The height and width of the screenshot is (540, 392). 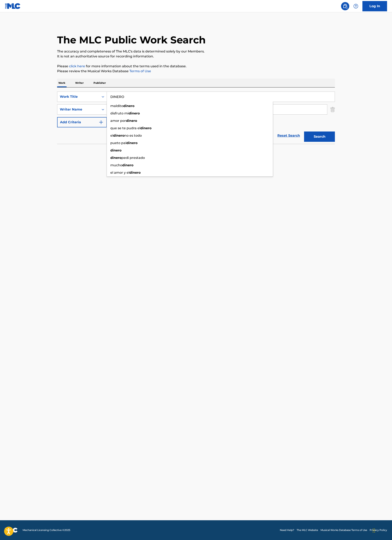 What do you see at coordinates (356, 6) in the screenshot?
I see `div: Help` at bounding box center [356, 6].